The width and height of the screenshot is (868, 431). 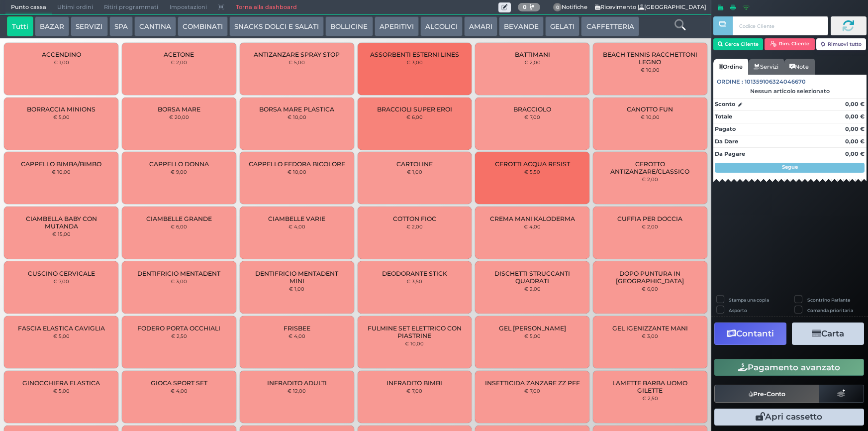 What do you see at coordinates (651, 168) in the screenshot?
I see `span: CEROTTO ANTIZANZARE/CLASSICO` at bounding box center [651, 168].